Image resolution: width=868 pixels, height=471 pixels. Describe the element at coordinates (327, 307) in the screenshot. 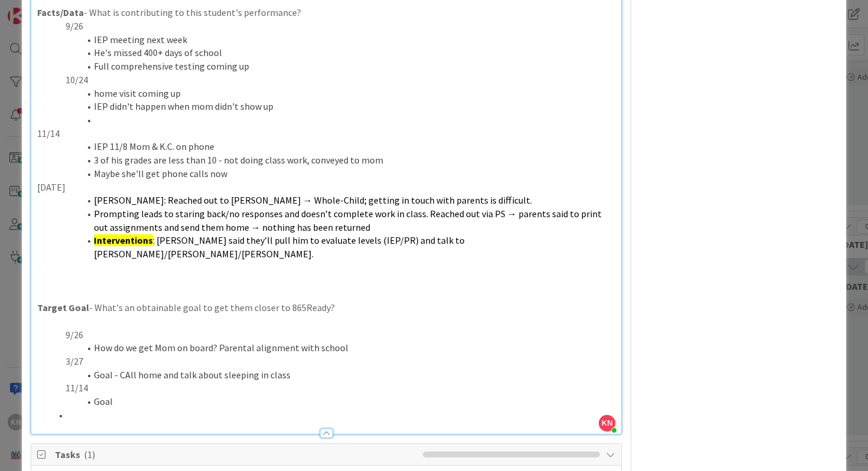

I see `p: - What's an obtainable goal to get them closer to 865Ready?` at that location.